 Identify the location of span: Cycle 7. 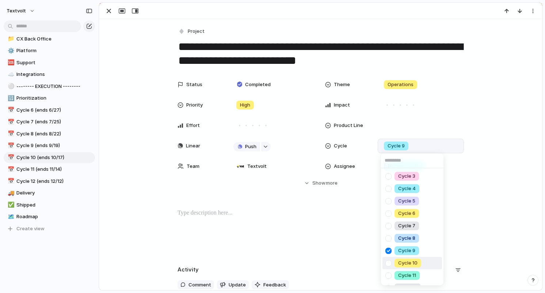
(406, 226).